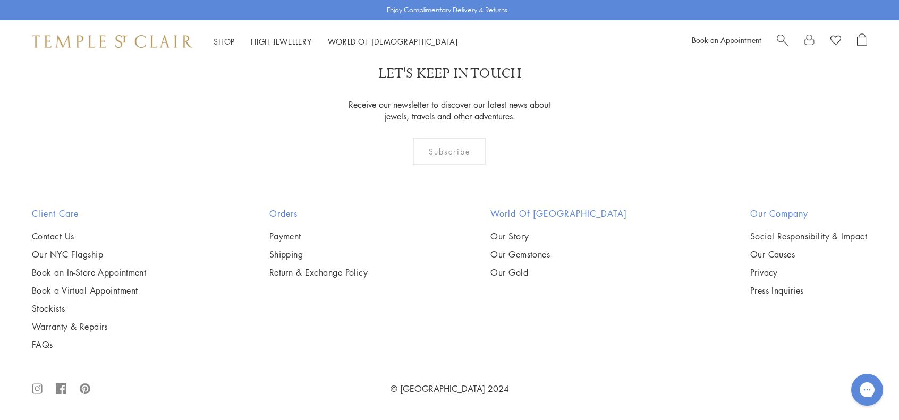  I want to click on a: Contact Us, so click(89, 236).